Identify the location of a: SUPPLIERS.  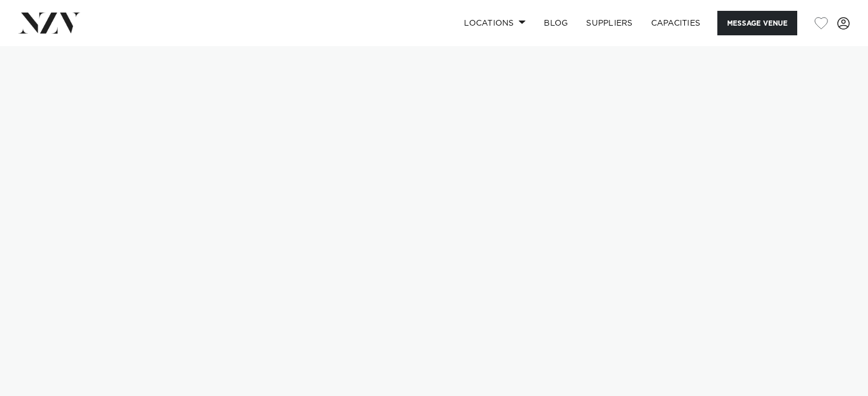
(609, 23).